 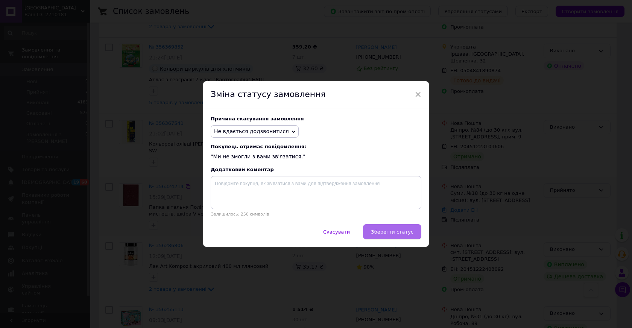 I want to click on button: Скасувати, so click(x=336, y=232).